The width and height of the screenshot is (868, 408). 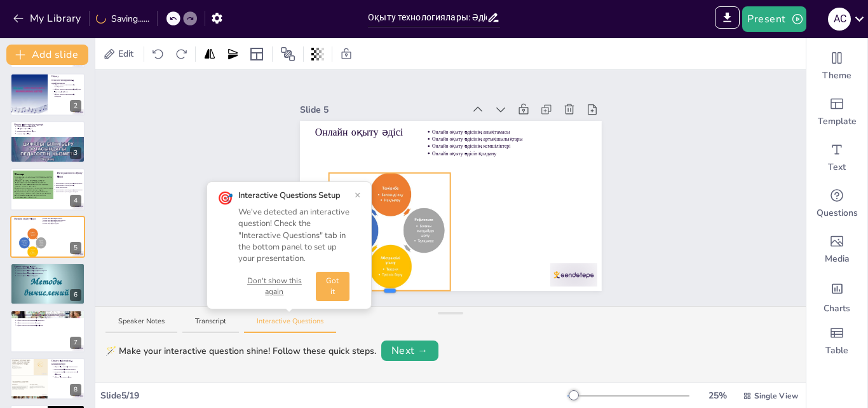 What do you see at coordinates (210, 324) in the screenshot?
I see `button: Transcript` at bounding box center [210, 324].